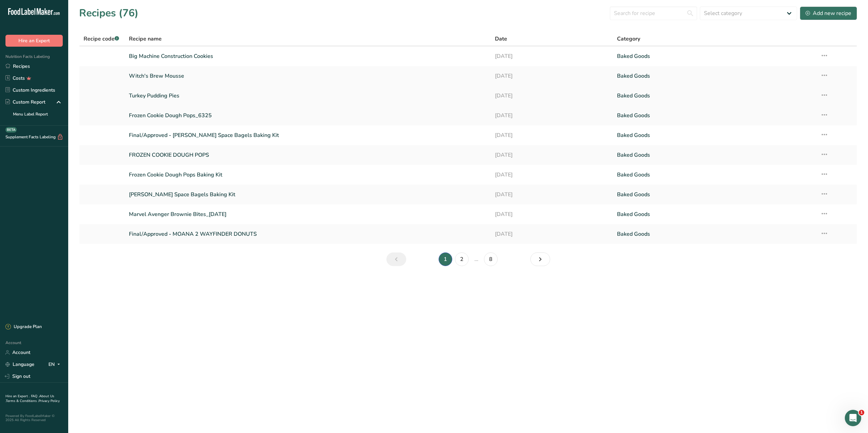  Describe the element at coordinates (308, 175) in the screenshot. I see `a: Frozen Cookie Dough Pops Baking Kit` at that location.